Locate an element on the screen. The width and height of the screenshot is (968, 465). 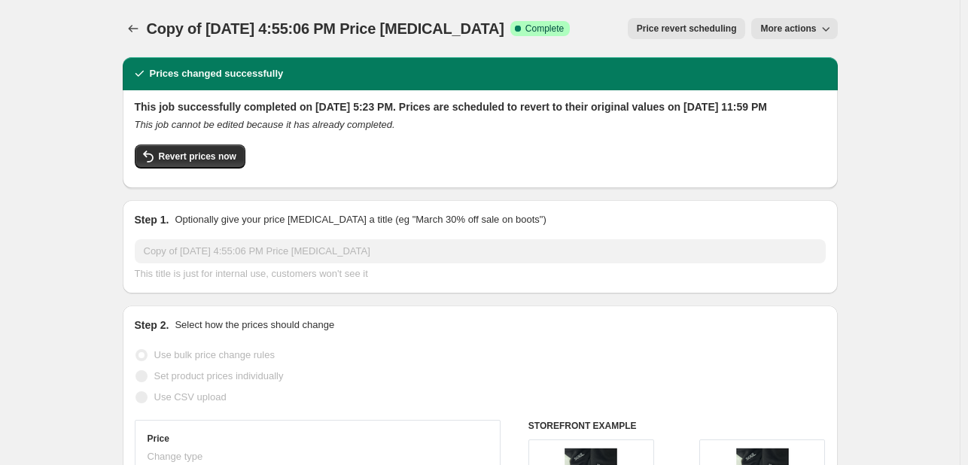
span: Set product prices individually is located at coordinates (219, 376).